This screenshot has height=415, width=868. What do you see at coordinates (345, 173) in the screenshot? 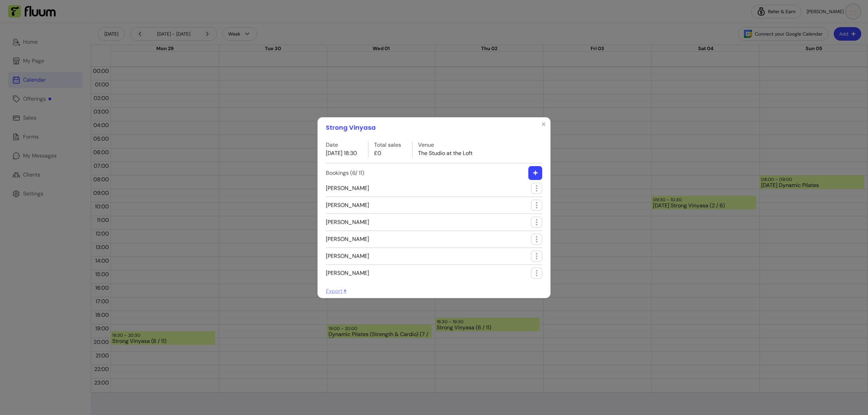
I see `label: Bookings ( 6 / 11 )` at bounding box center [345, 173].